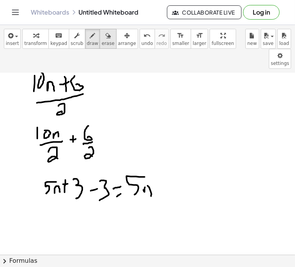  I want to click on span: keypad, so click(59, 43).